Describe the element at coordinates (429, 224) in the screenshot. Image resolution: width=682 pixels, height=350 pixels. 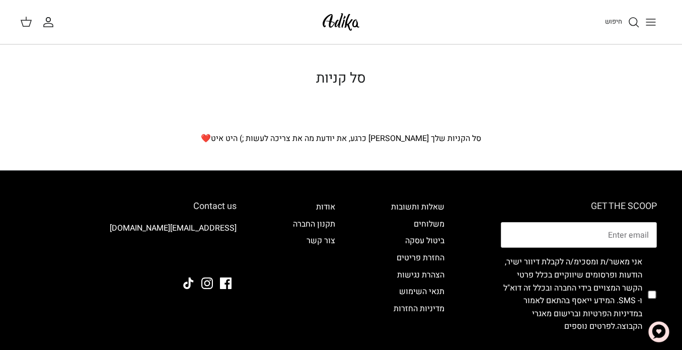
I see `a: משלוחים` at that location.